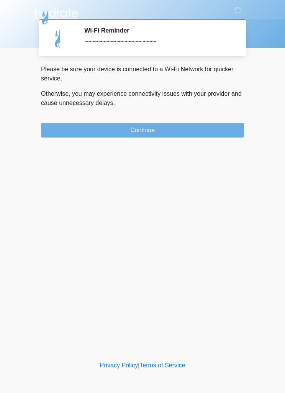 The width and height of the screenshot is (285, 393). What do you see at coordinates (56, 15) in the screenshot?
I see `img: Hydrate IV Bar - Chandler Logo` at bounding box center [56, 15].